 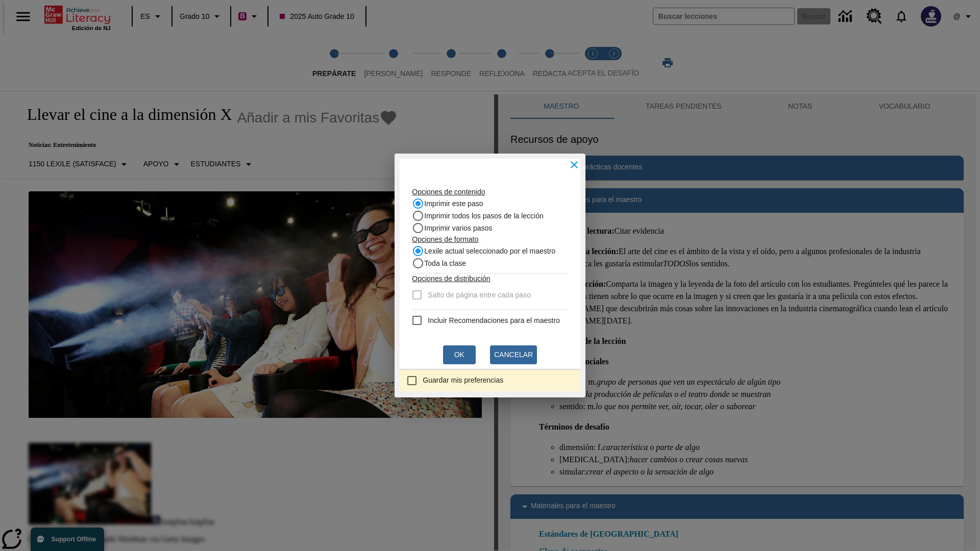 I want to click on p: Opciones de formato, so click(x=490, y=239).